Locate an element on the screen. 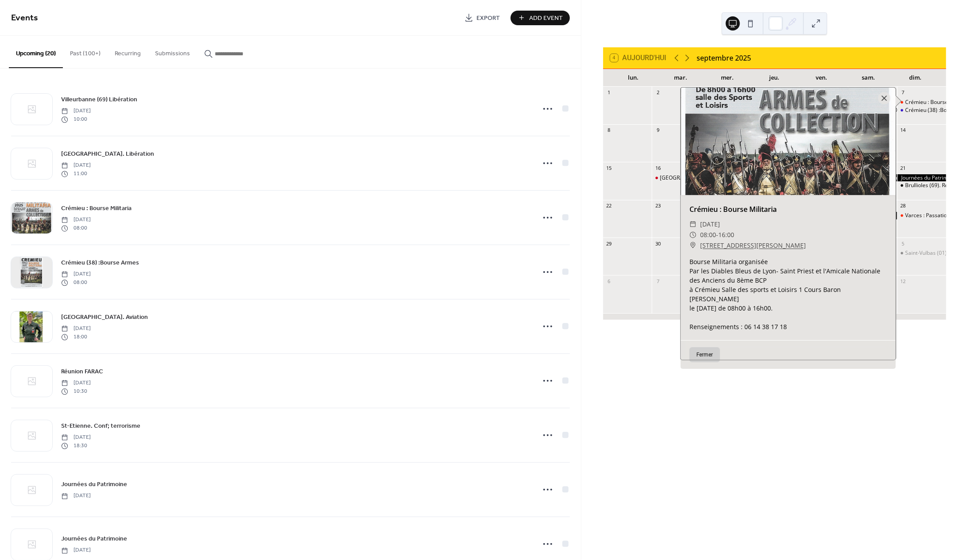  div: Journées du Patrimoine is located at coordinates (921, 178).